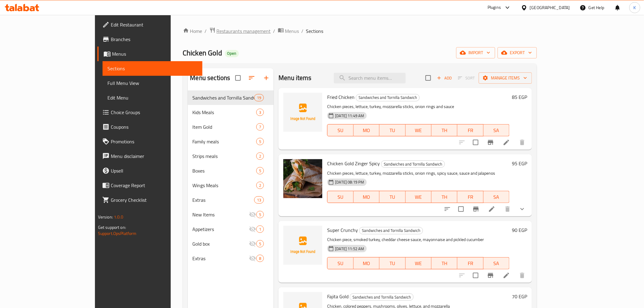 This screenshot has width=644, height=308. What do you see at coordinates (154, 142) in the screenshot?
I see `span: Promotions` at bounding box center [154, 142].